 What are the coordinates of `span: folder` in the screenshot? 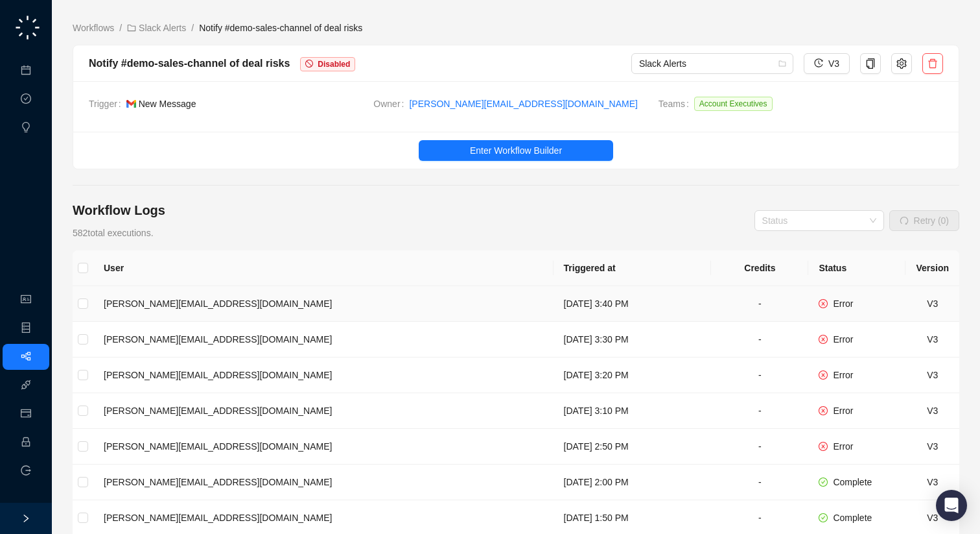 It's located at (132, 28).